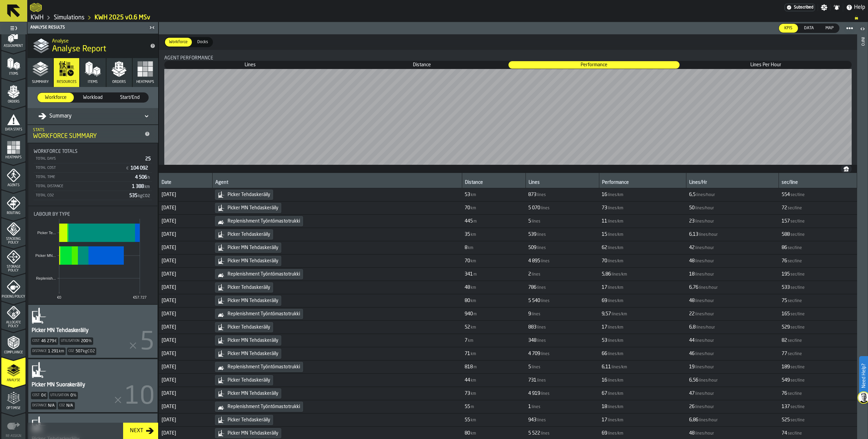 This screenshot has height=439, width=868. What do you see at coordinates (185, 183) in the screenshot?
I see `div: Date` at bounding box center [185, 183].